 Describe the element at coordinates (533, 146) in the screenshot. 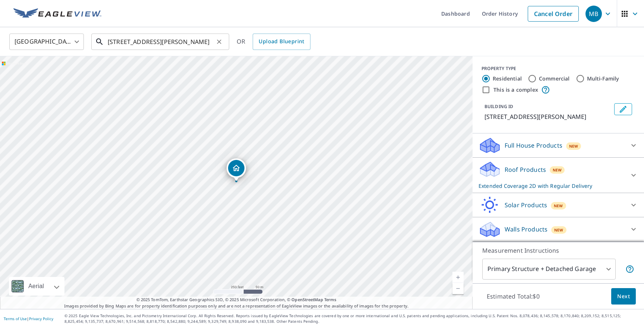

I see `p: Full House Products` at that location.